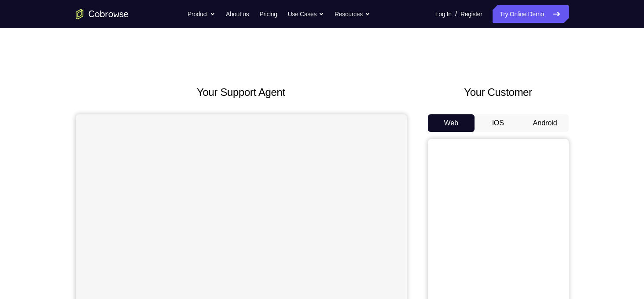 This screenshot has width=644, height=299. What do you see at coordinates (352, 14) in the screenshot?
I see `button: Resources` at bounding box center [352, 14].